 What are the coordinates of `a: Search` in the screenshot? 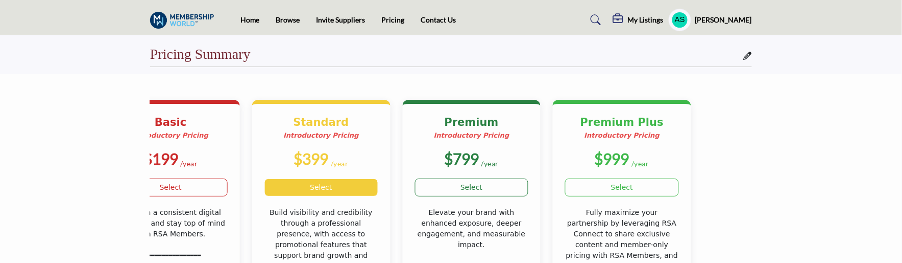 It's located at (595, 20).